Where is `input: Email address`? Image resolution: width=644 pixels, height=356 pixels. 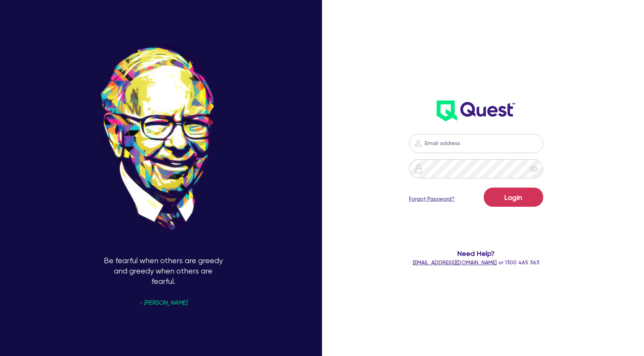 input: Email address is located at coordinates (476, 144).